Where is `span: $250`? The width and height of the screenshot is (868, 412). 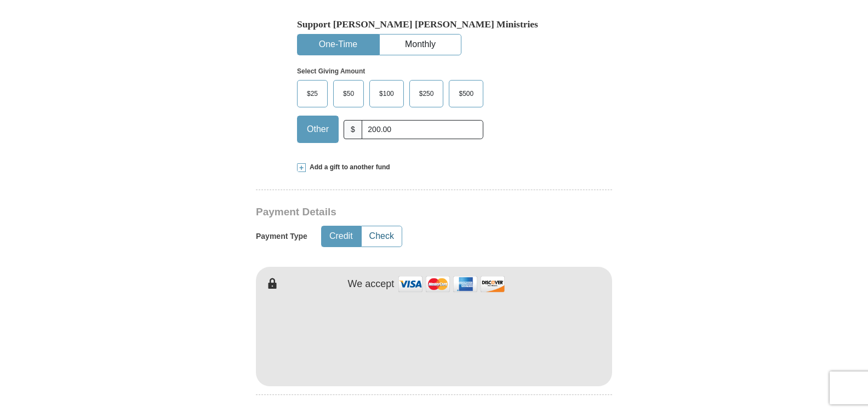
span: $250 is located at coordinates (426, 93).